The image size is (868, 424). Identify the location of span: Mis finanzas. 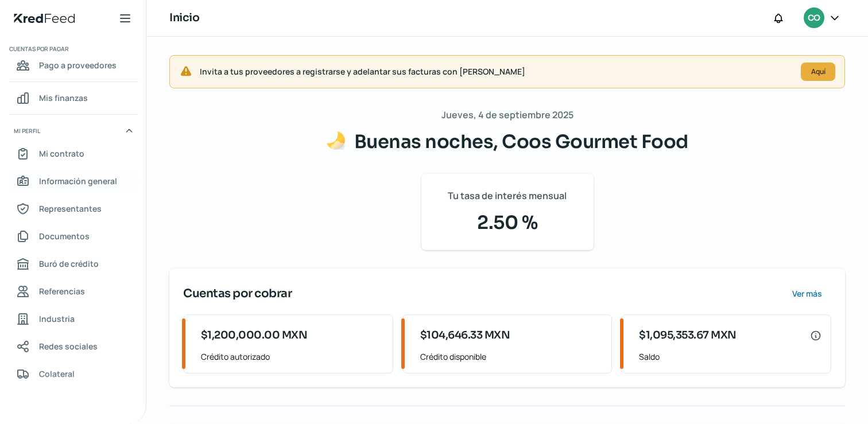
(63, 98).